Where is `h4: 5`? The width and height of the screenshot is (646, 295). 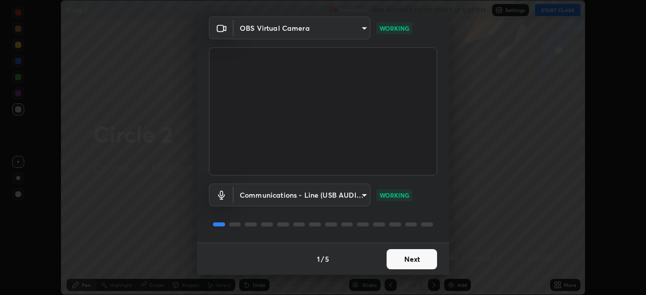
h4: 5 is located at coordinates (327, 259).